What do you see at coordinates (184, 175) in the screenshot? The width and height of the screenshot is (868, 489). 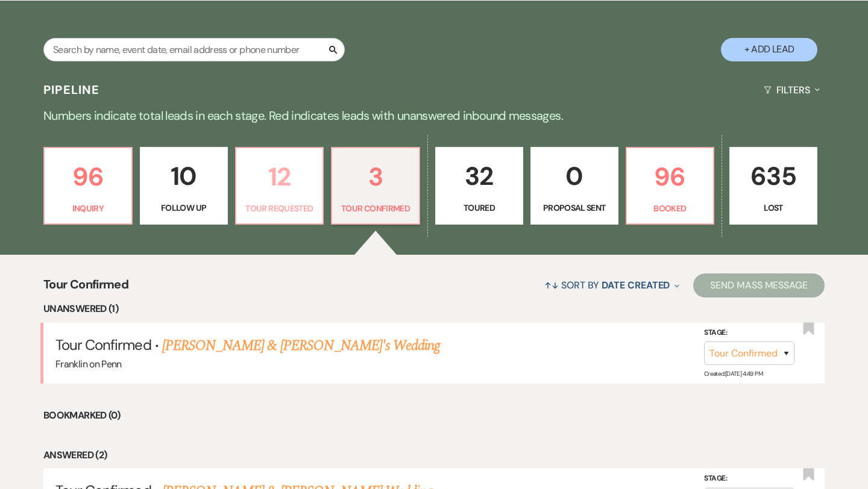 I see `p: 10` at bounding box center [184, 175].